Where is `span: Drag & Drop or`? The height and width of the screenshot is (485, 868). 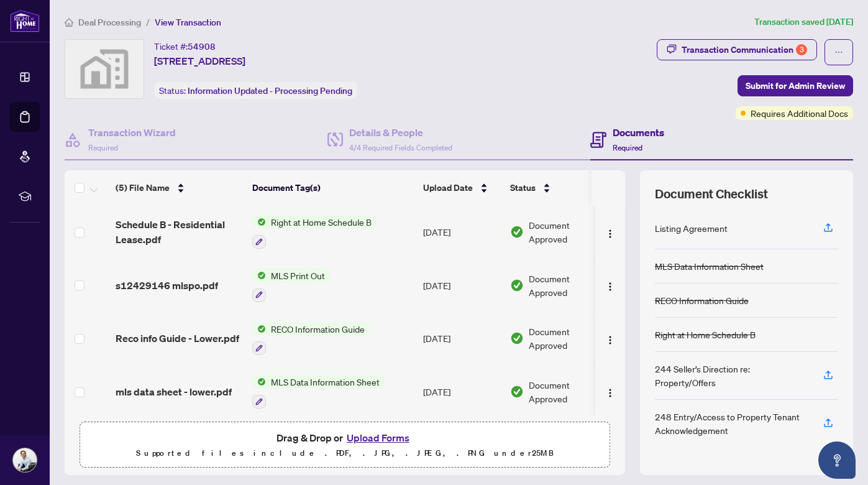
span: Drag & Drop or is located at coordinates (344, 438).